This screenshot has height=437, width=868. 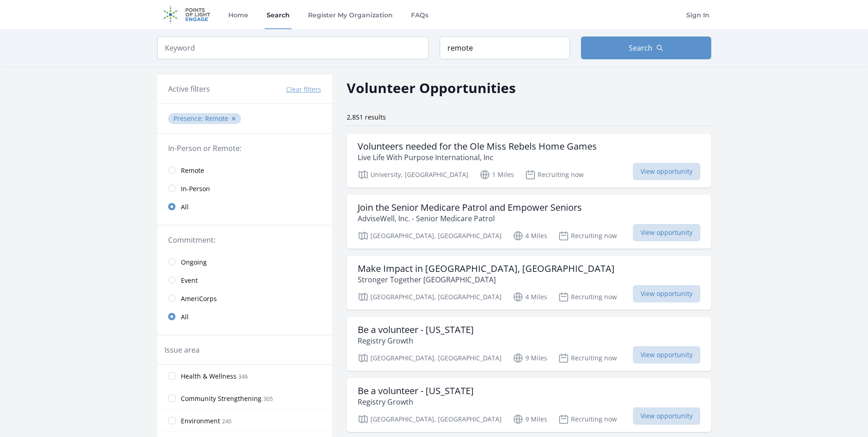 What do you see at coordinates (172, 420) in the screenshot?
I see `input: Environment 240` at bounding box center [172, 420].